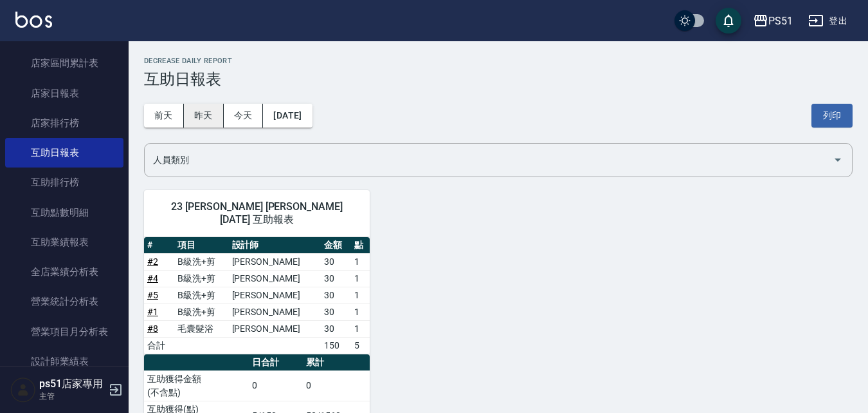  What do you see at coordinates (64, 152) in the screenshot?
I see `a: 互助日報表` at bounding box center [64, 152].